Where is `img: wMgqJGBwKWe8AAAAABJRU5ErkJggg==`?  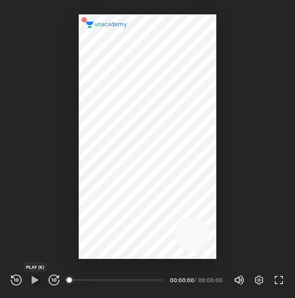
img: wMgqJGBwKWe8AAAAABJRU5ErkJggg== is located at coordinates (84, 20).